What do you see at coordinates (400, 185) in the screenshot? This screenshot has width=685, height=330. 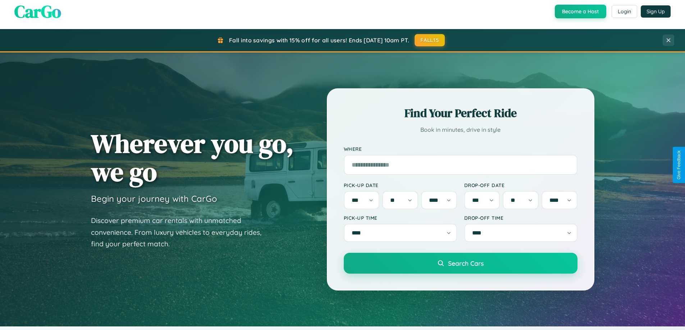 I see `label: Pick-up Date` at bounding box center [400, 185].